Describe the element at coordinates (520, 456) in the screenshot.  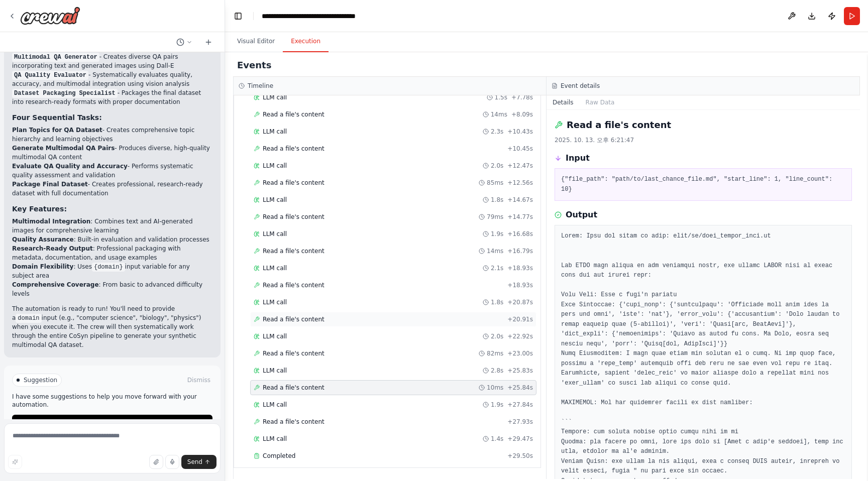
I see `span: + 29.50s` at that location.